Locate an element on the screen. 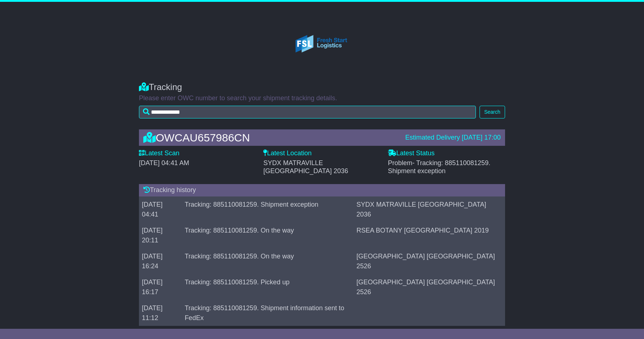 The width and height of the screenshot is (644, 339). span: - Tracking: 885110081259. Shipment exception is located at coordinates (439, 167).